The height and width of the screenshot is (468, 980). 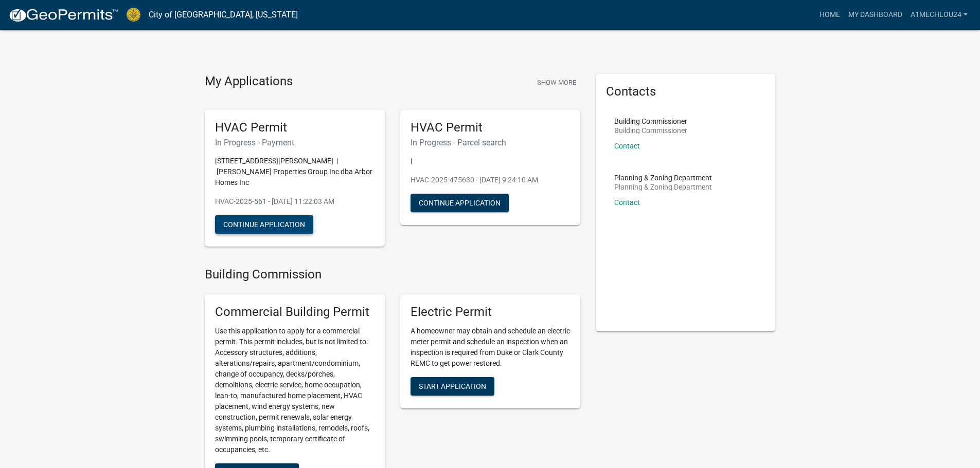 What do you see at coordinates (490, 142) in the screenshot?
I see `h6: In Progress - Parcel search` at bounding box center [490, 142].